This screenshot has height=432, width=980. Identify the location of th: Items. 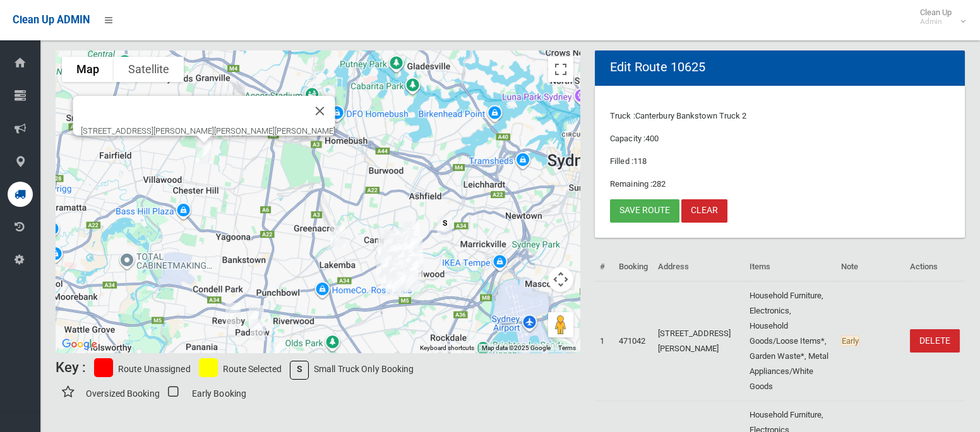
(790, 267).